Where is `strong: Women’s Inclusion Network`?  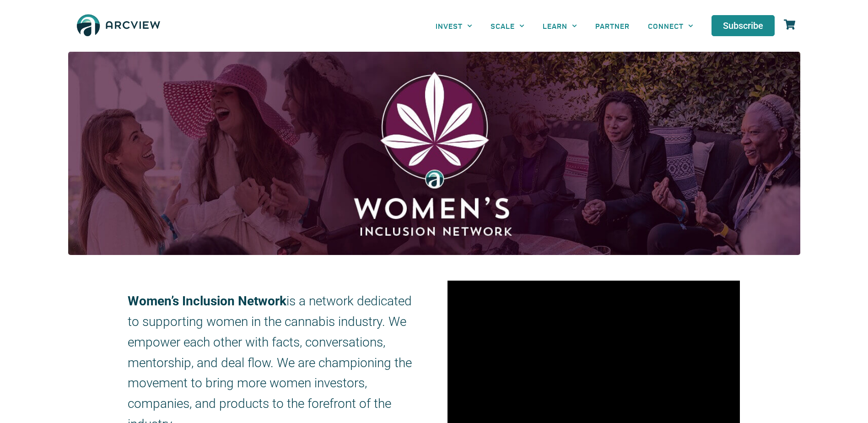
strong: Women’s Inclusion Network is located at coordinates (207, 301).